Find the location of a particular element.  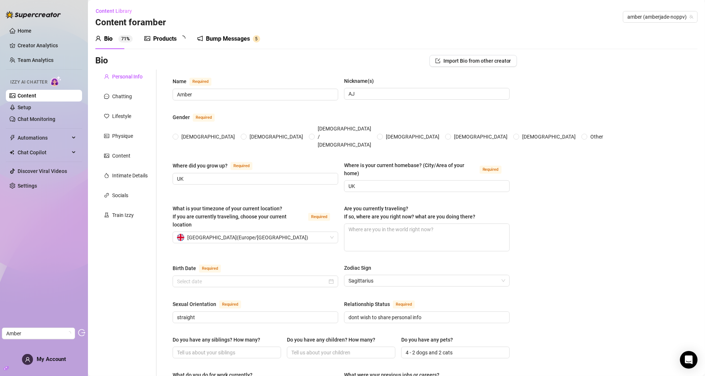

button: Import Bio from other creator is located at coordinates (473, 61).